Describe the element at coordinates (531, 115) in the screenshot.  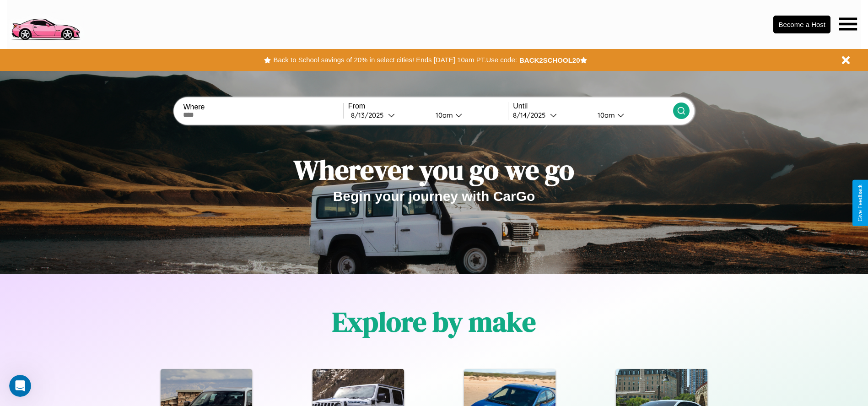
I see `div: 8 / 14 / 2025` at that location.